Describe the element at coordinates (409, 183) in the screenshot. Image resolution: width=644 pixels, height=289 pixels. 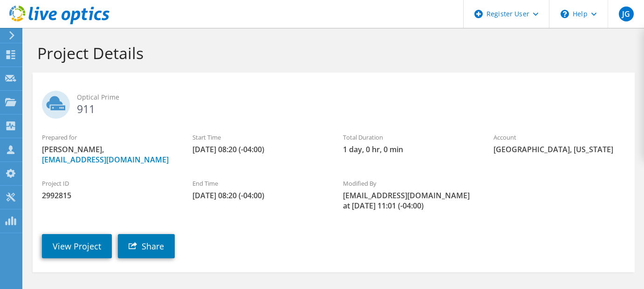
I see `label: Modified By` at that location.